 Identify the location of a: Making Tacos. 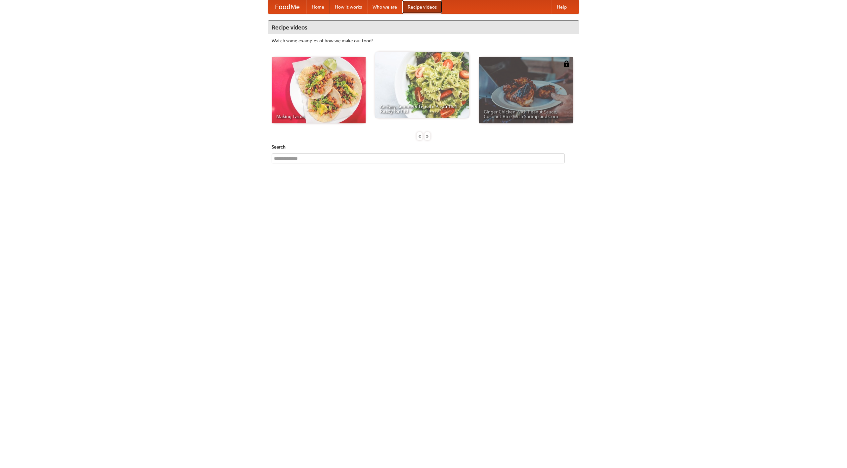
(319, 90).